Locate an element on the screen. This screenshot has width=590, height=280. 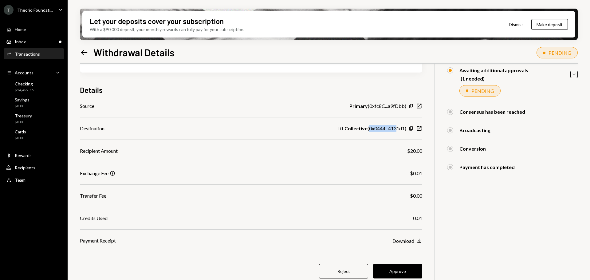
div: Cards is located at coordinates (20, 132).